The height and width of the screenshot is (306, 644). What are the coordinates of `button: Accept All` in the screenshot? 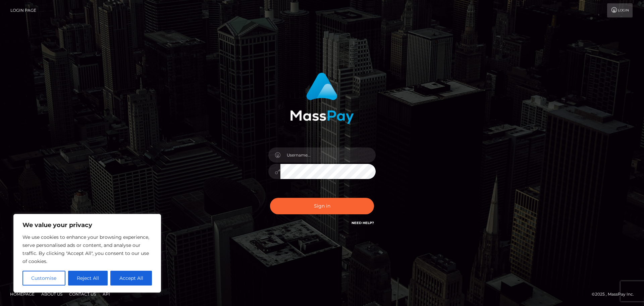 It's located at (131, 278).